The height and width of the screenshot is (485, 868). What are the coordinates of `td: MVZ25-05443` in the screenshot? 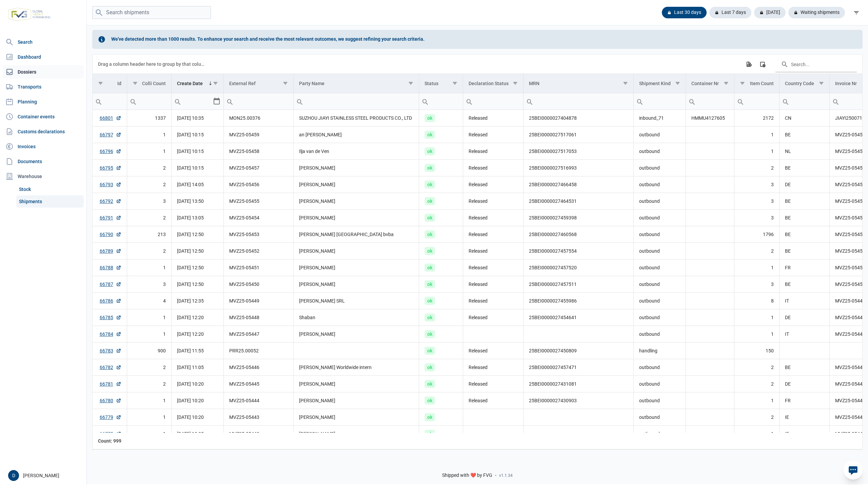 It's located at (258, 417).